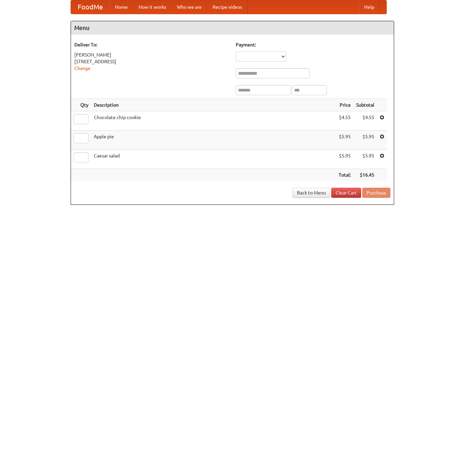 Image resolution: width=457 pixels, height=476 pixels. Describe the element at coordinates (345, 175) in the screenshot. I see `th: Total:` at that location.